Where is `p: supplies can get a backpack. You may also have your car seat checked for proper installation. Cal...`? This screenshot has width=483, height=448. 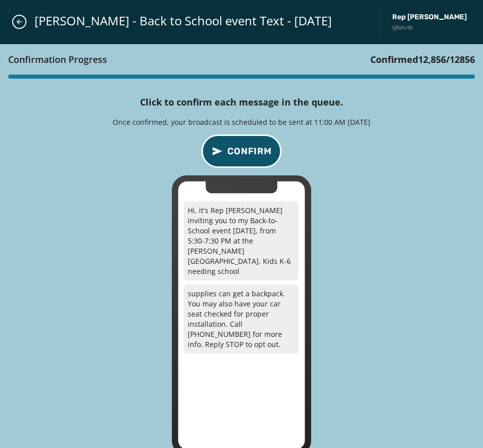 p: supplies can get a backpack. You may also have your car seat checked for proper installation. Cal... is located at coordinates (241, 319).